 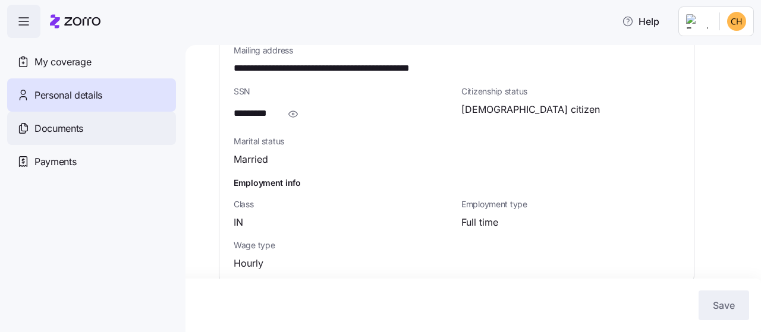 What do you see at coordinates (640, 21) in the screenshot?
I see `span: Help` at bounding box center [640, 21].